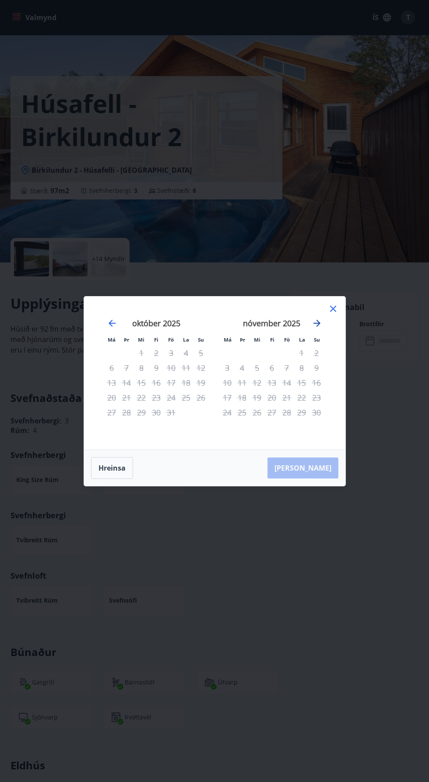 The width and height of the screenshot is (429, 782). I want to click on td: Not available. föstudagur, 21. nóvember 2025, so click(286, 398).